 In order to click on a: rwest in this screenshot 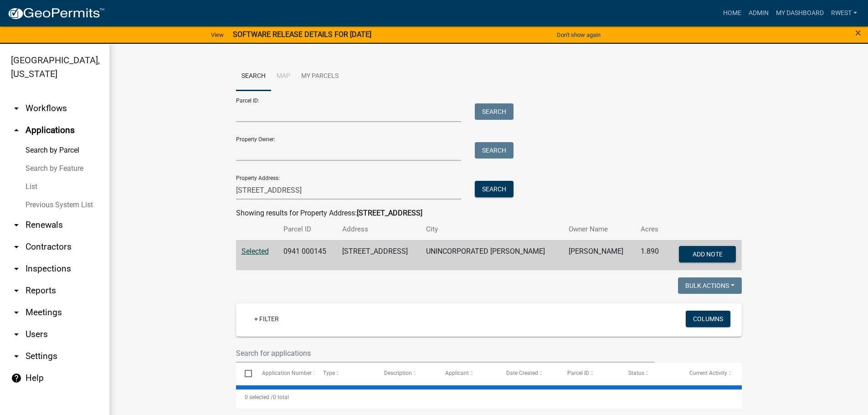, I will do `click(844, 13)`.